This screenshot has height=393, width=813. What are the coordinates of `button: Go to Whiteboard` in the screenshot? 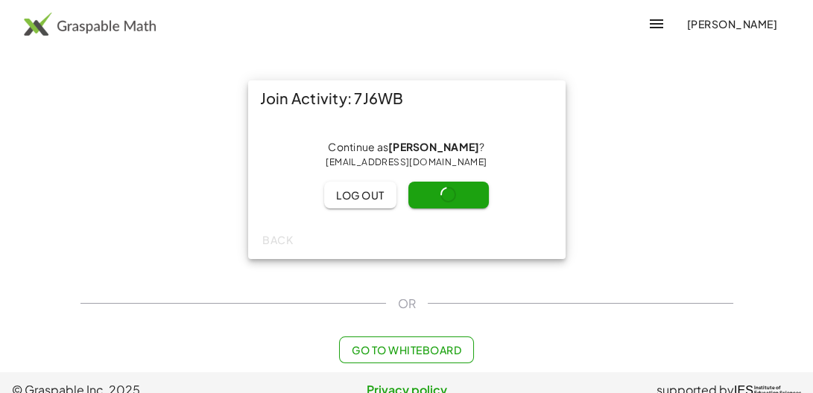 It's located at (406, 350).